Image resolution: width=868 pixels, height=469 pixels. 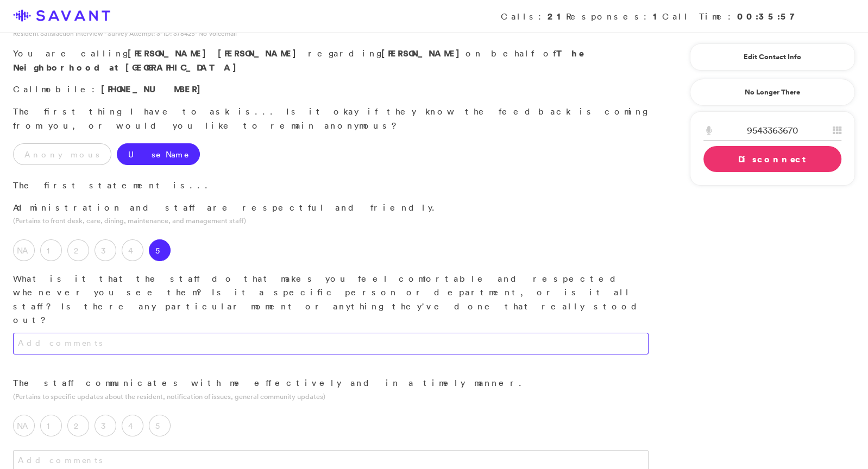 I want to click on a: Edit Contact Info, so click(x=772, y=57).